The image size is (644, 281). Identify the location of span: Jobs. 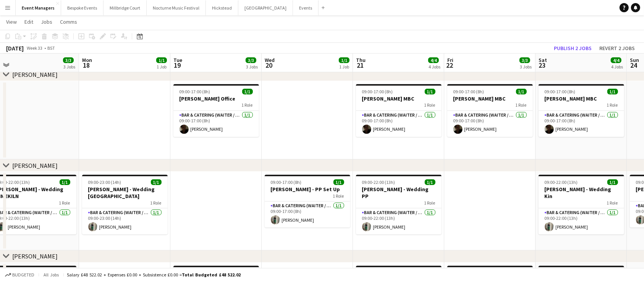
(47, 22).